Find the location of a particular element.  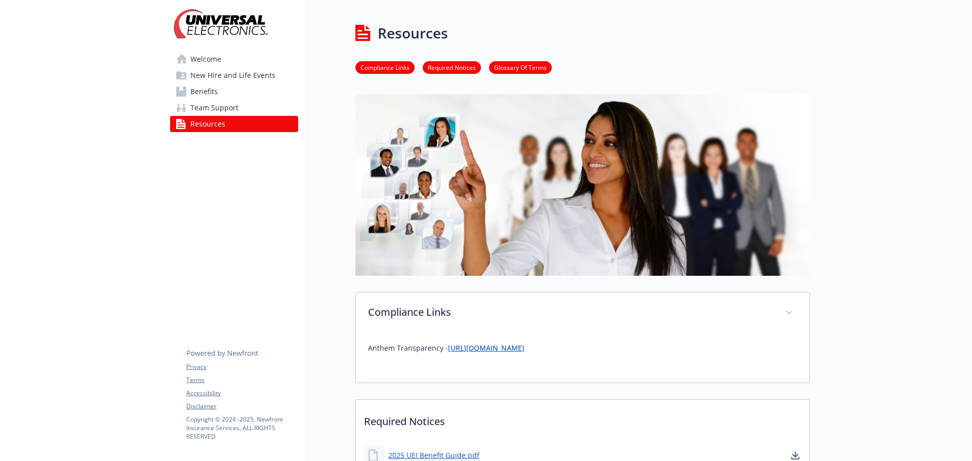

span: Benefits is located at coordinates (204, 92).